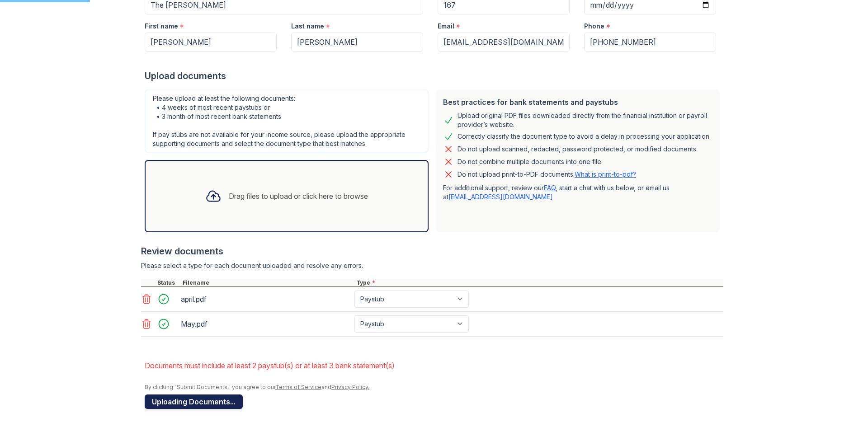  I want to click on div: Filename, so click(267, 283).